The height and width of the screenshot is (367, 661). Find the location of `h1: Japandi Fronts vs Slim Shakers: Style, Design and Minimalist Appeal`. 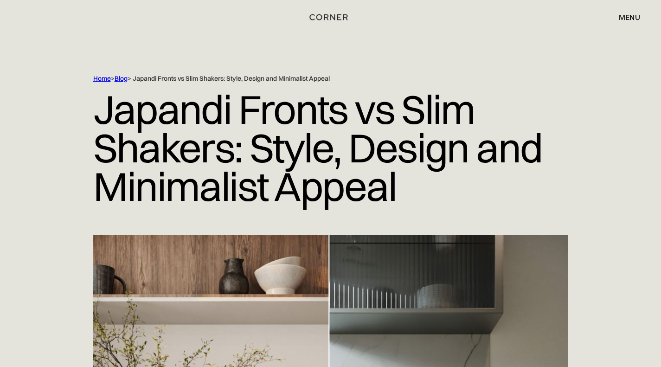

h1: Japandi Fronts vs Slim Shakers: Style, Design and Minimalist Appeal is located at coordinates (331, 148).